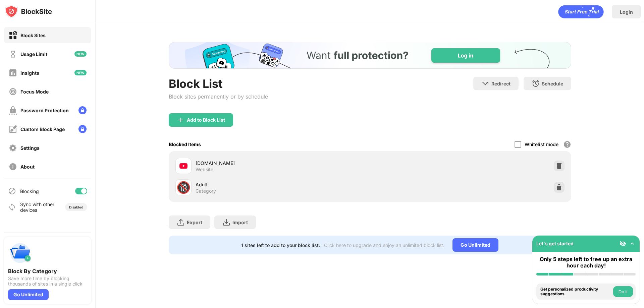 The image size is (644, 308). What do you see at coordinates (28, 166) in the screenshot?
I see `div: About` at bounding box center [28, 166].